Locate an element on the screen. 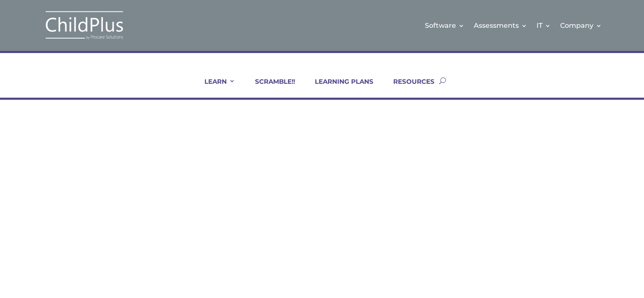 The image size is (644, 298). a: Company is located at coordinates (581, 25).